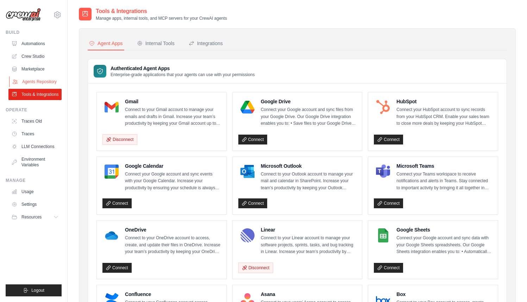 This screenshot has height=302, width=527. What do you see at coordinates (106, 43) in the screenshot?
I see `div: Agent Apps` at bounding box center [106, 43].